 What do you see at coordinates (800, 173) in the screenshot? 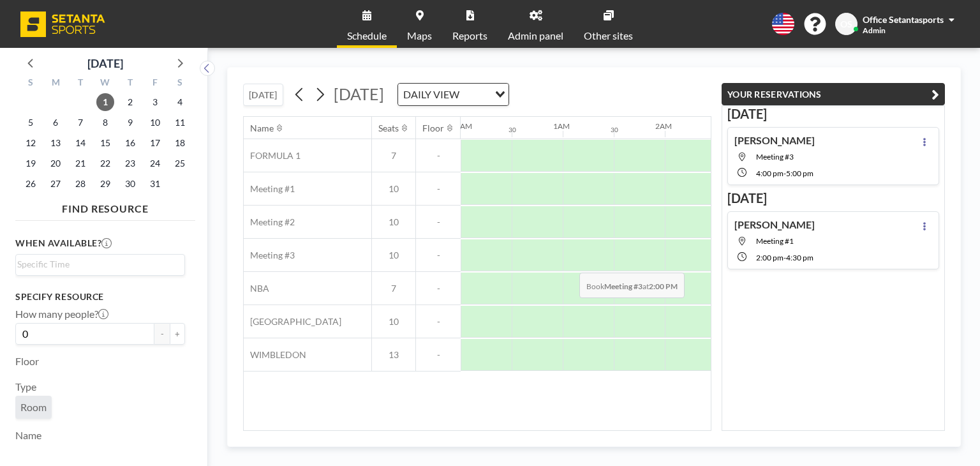
I see `span: 5:00 PM` at bounding box center [800, 173].